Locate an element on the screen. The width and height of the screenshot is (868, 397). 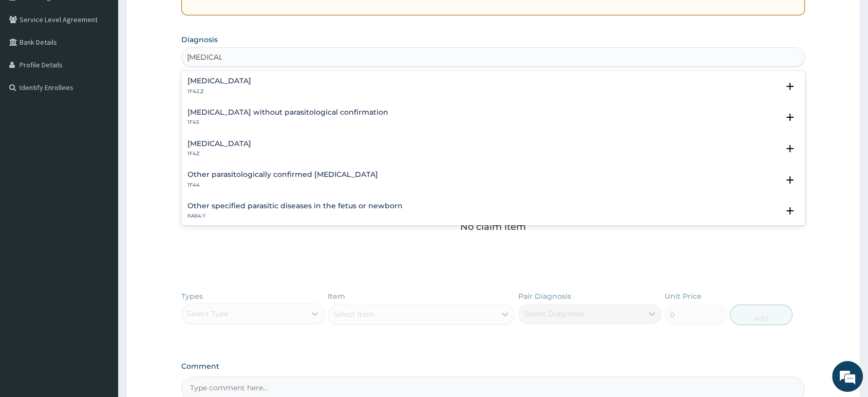
textarea: Type your message and hit 'Enter' is located at coordinates (100, 298).